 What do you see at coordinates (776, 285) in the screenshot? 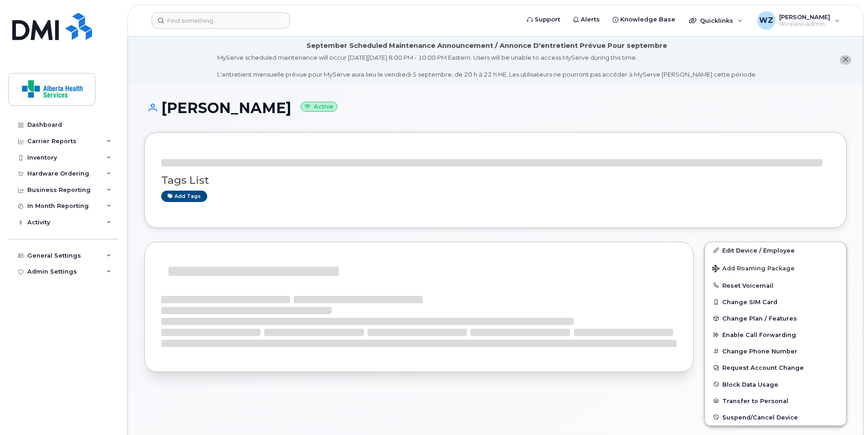
I see `button: Reset Voicemail` at bounding box center [776, 285].